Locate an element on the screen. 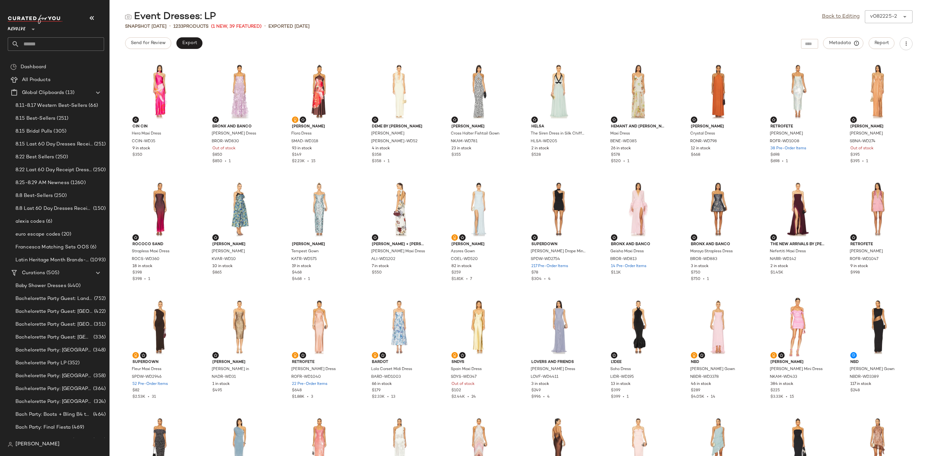 The width and height of the screenshot is (928, 456). a: Back to Editing is located at coordinates (840, 17).